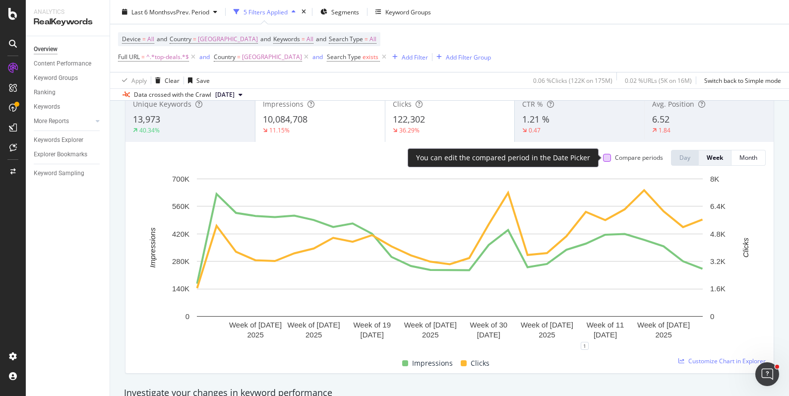 Image resolution: width=789 pixels, height=396 pixels. I want to click on div: 1, so click(585, 346).